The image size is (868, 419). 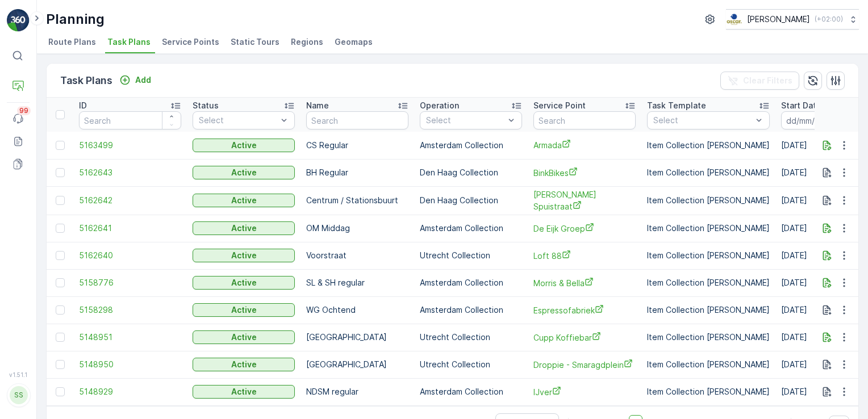 I want to click on a: Bram Ladage Spuistraat, so click(x=585, y=200).